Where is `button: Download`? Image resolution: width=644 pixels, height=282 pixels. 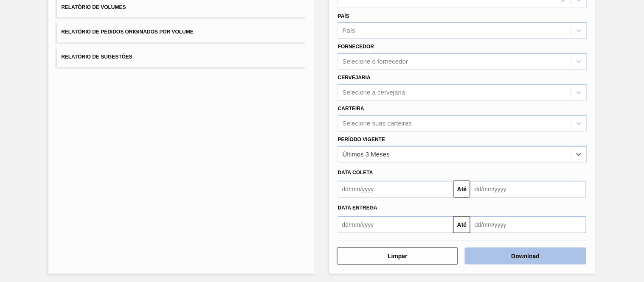
button: Download is located at coordinates (525, 256).